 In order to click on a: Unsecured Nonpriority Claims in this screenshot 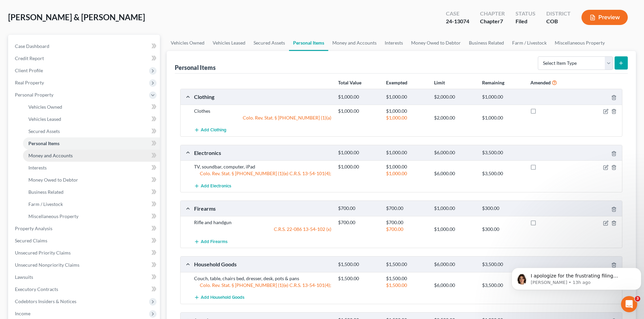, I will do `click(85, 265)`.